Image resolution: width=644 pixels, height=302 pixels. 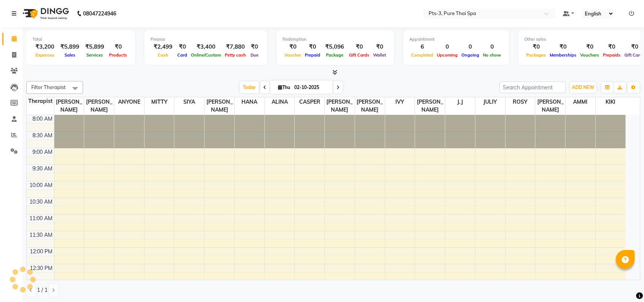 I want to click on span: Today, so click(x=250, y=87).